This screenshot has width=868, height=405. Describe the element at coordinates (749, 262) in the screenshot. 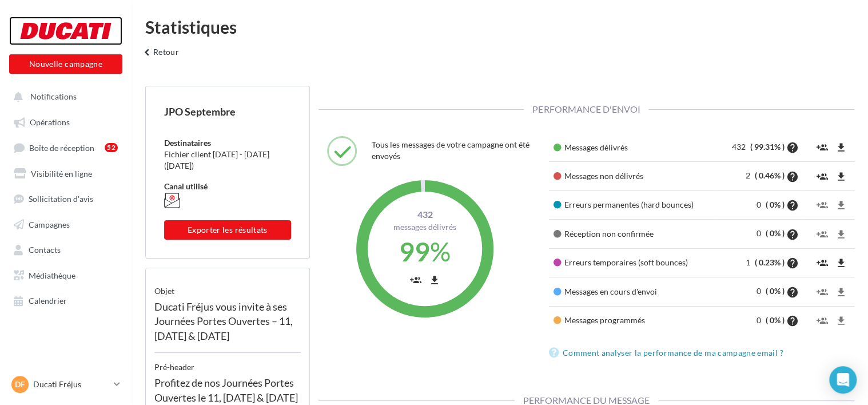

I see `span: 1` at that location.